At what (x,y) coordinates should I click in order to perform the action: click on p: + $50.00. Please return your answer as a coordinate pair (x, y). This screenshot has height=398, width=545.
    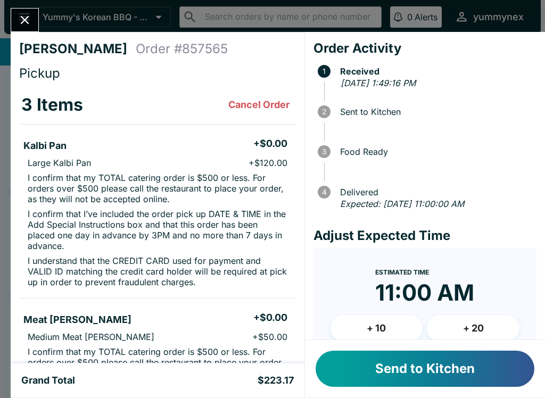
    Looking at the image, I should click on (270, 337).